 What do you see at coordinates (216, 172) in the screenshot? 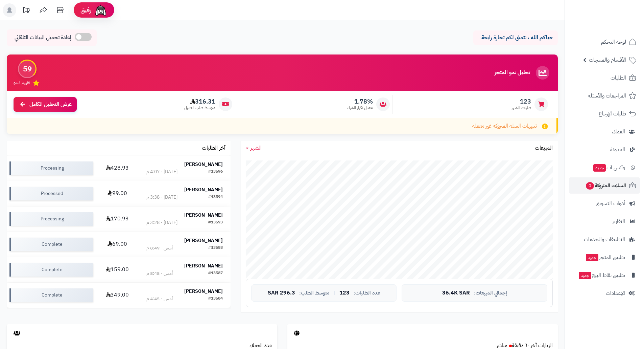
I see `div: #13596` at bounding box center [216, 172].